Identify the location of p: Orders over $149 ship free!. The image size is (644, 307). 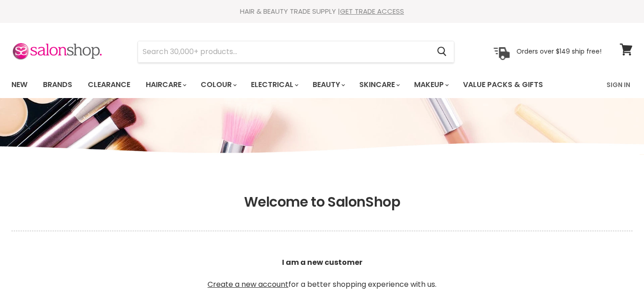
(559, 51).